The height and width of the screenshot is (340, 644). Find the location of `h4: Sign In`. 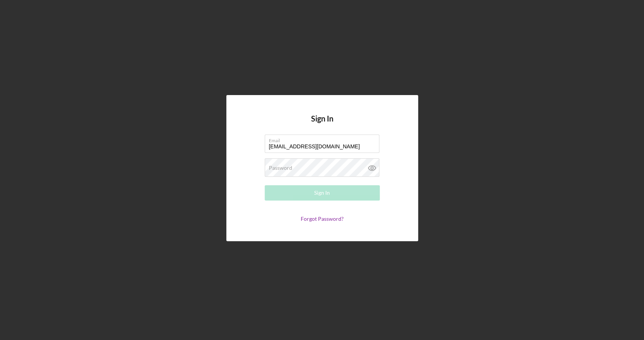

h4: Sign In is located at coordinates (322, 124).